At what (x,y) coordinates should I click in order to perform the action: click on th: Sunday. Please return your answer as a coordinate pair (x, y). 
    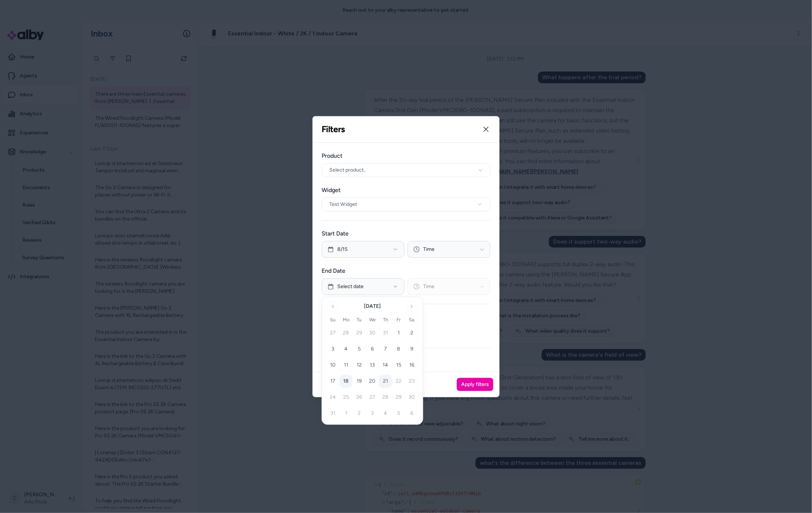
    Looking at the image, I should click on (333, 320).